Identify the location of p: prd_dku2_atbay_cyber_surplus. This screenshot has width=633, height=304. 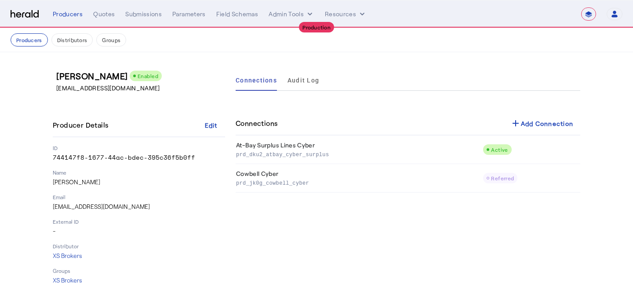
(357, 154).